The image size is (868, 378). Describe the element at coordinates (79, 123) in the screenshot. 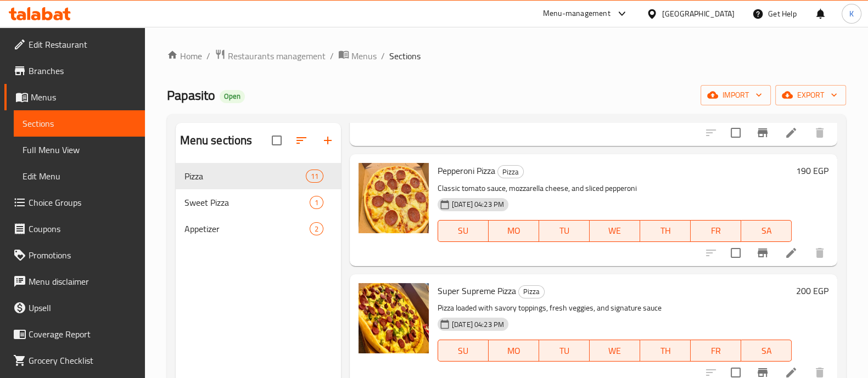

I see `a: Sections` at that location.